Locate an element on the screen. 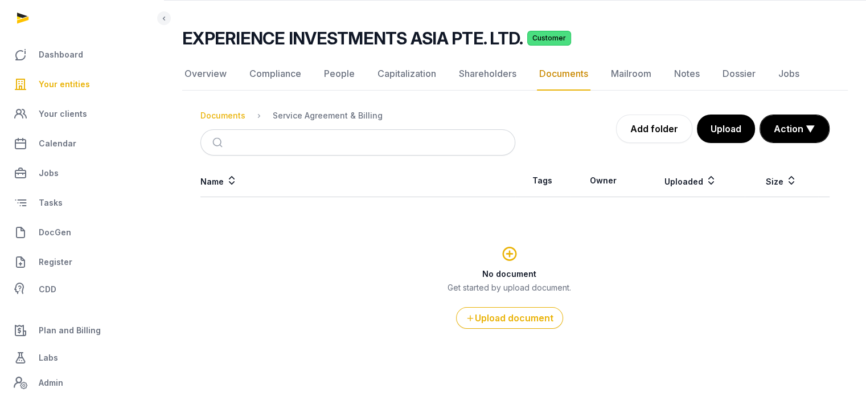  button: Upload document is located at coordinates (510, 318).